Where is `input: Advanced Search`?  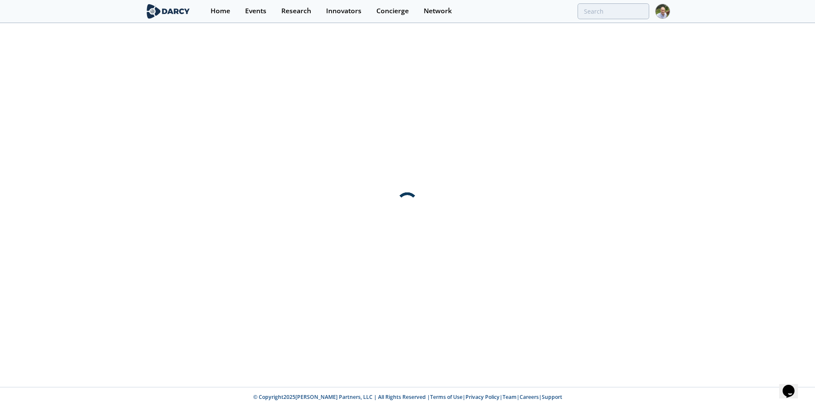 input: Advanced Search is located at coordinates (613, 11).